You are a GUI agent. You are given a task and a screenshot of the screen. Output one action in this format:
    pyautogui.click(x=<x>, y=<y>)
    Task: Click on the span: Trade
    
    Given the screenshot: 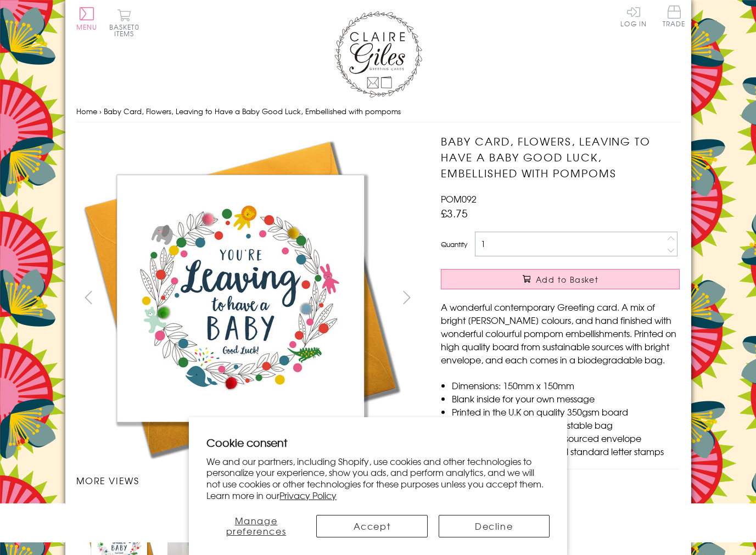 What is the action you would take?
    pyautogui.click(x=674, y=16)
    